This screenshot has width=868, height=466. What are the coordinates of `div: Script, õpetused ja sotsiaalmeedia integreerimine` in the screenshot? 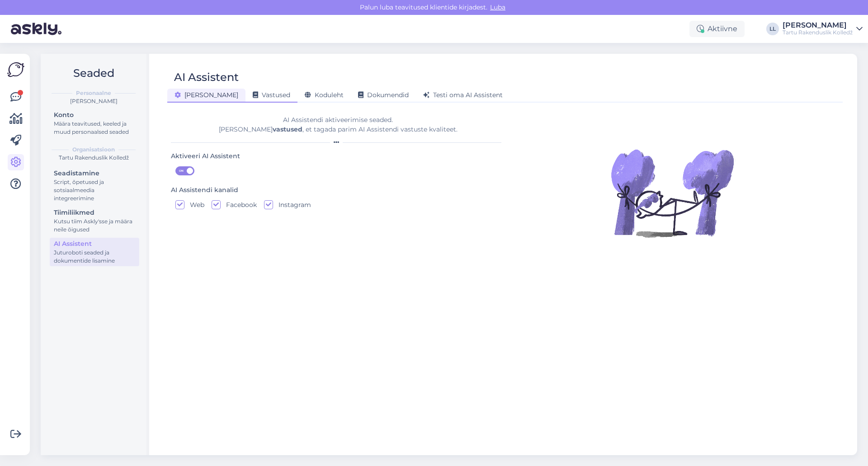 It's located at (94, 190).